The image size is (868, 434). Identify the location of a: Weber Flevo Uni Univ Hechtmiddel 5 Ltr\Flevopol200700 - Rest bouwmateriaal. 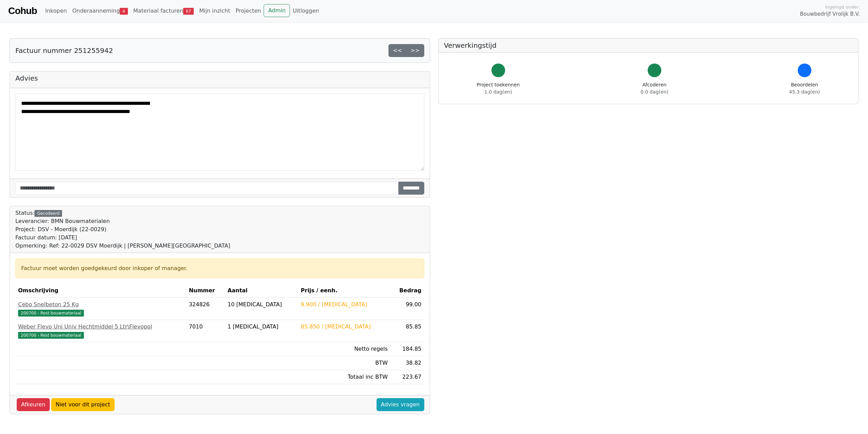
(101, 331).